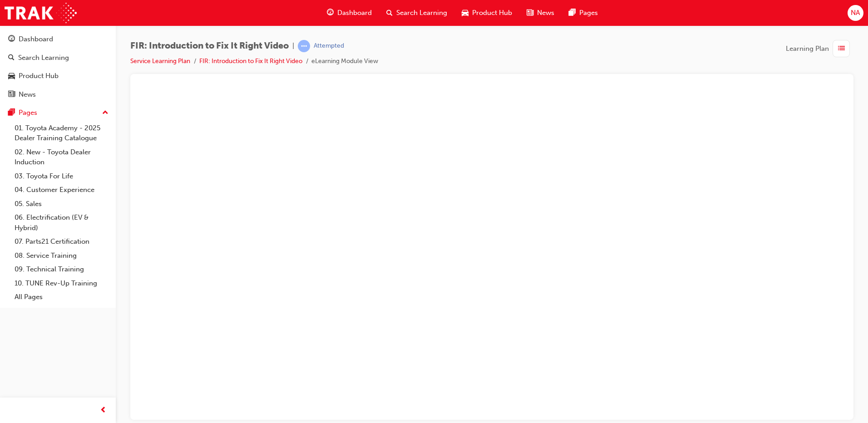  I want to click on a: 03. Toyota For Life, so click(61, 176).